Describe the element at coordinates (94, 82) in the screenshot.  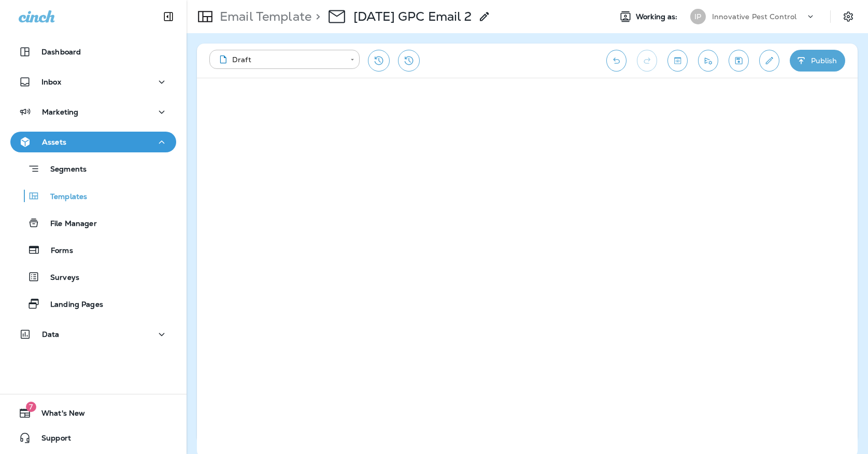
I see `button: Inbox` at that location.